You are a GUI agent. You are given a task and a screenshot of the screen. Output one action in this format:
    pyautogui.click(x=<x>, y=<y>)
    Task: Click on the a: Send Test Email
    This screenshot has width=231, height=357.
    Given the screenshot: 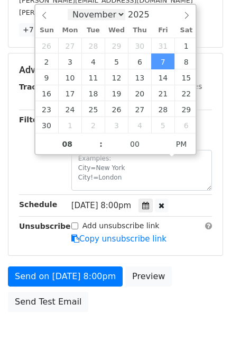 What is the action you would take?
    pyautogui.click(x=48, y=301)
    